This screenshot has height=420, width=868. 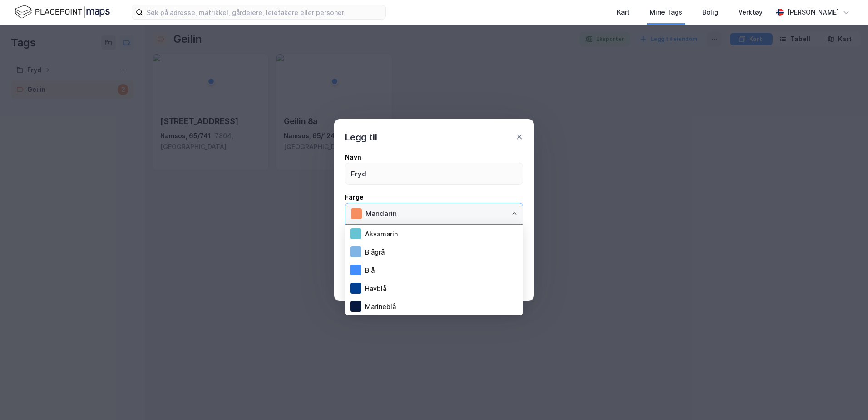 I want to click on div: Bolig, so click(x=710, y=13).